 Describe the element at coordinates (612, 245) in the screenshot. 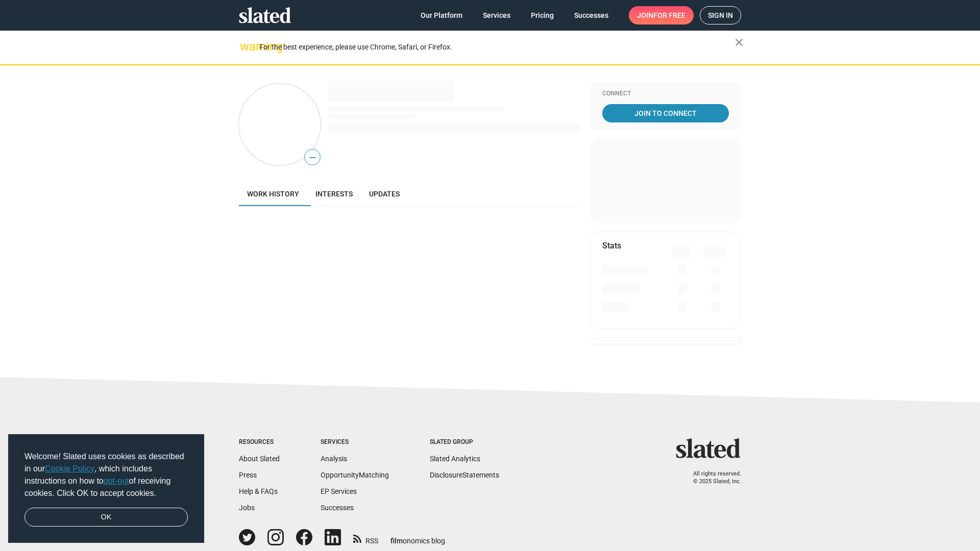

I see `mat-card-title: Stats` at that location.